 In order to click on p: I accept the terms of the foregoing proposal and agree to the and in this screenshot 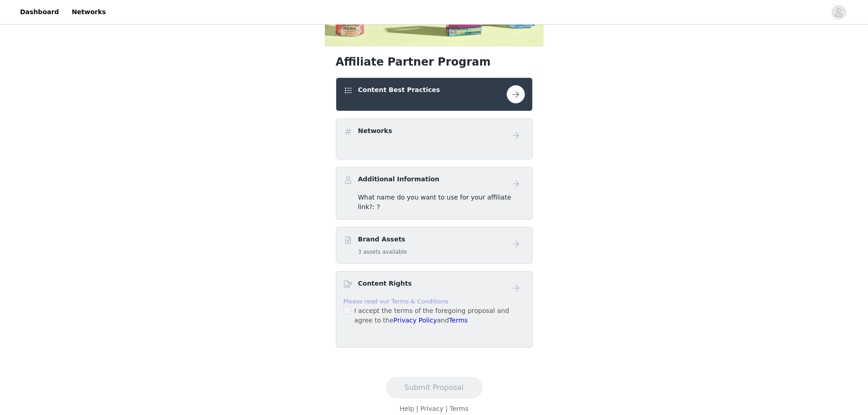, I will do `click(439, 315)`.